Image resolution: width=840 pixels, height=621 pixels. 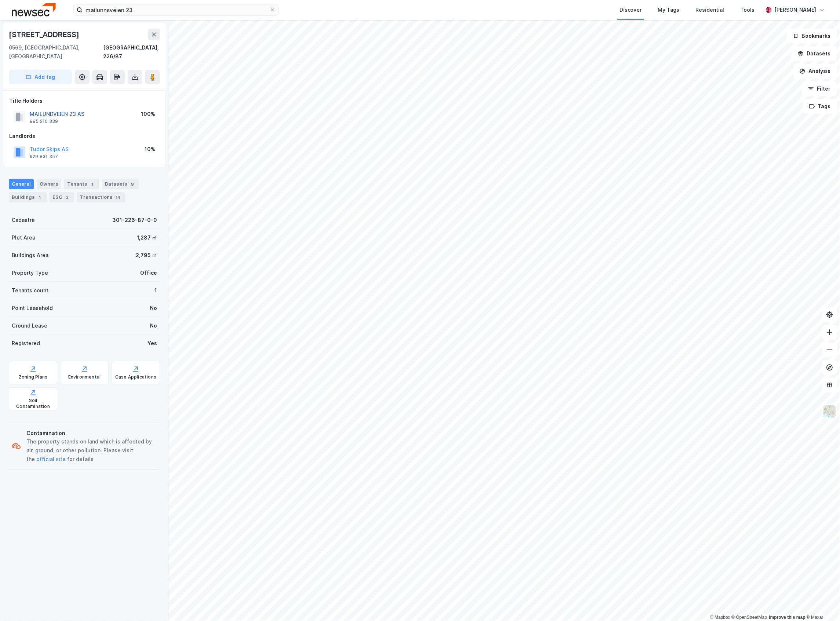 I want to click on div: Tools, so click(x=747, y=10).